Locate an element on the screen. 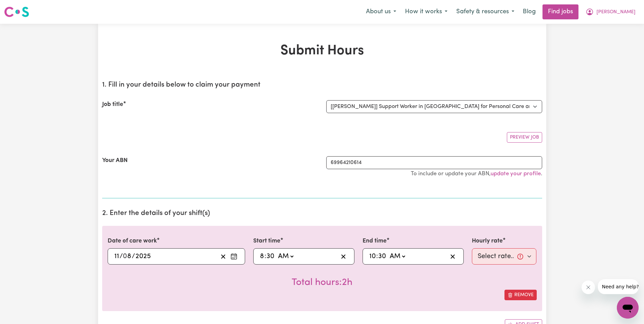 The width and height of the screenshot is (644, 324). button: About us is located at coordinates (381, 12).